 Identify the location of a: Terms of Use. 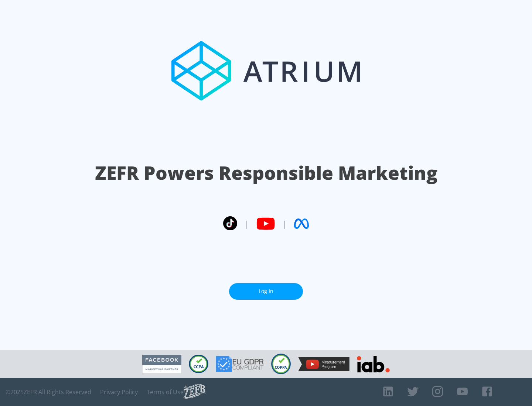
(165, 392).